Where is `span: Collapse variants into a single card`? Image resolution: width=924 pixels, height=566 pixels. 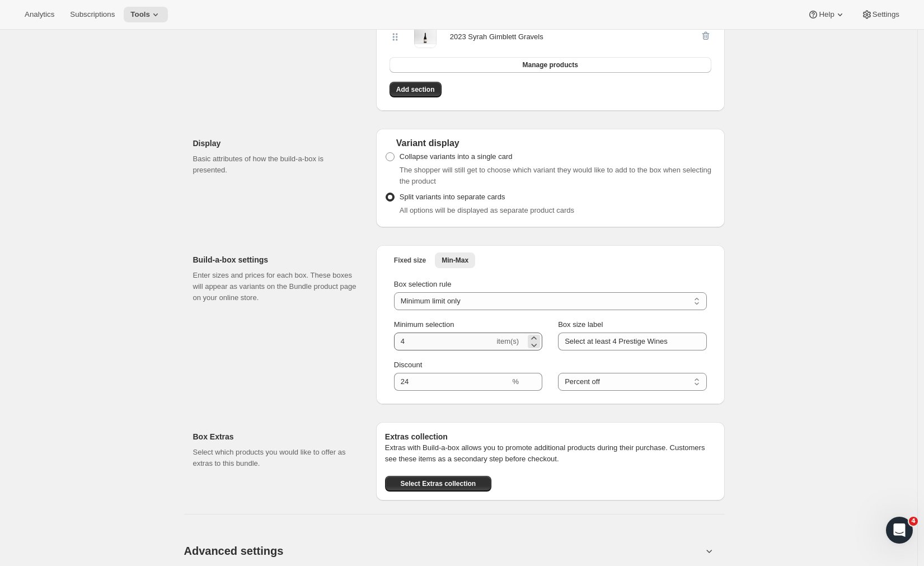
span: Collapse variants into a single card is located at coordinates (456, 156).